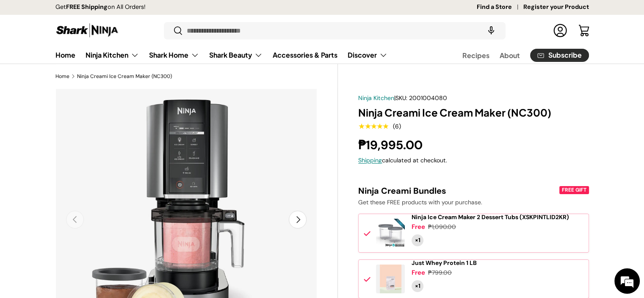 Image resolution: width=644 pixels, height=298 pixels. What do you see at coordinates (305, 55) in the screenshot?
I see `a: Accessories & Parts` at bounding box center [305, 55].